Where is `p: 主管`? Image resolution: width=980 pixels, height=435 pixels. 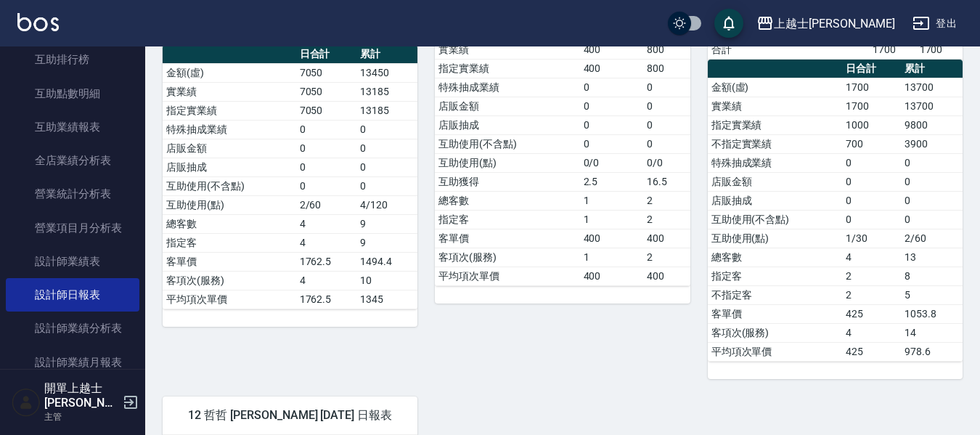
p: 主管 is located at coordinates (81, 417).